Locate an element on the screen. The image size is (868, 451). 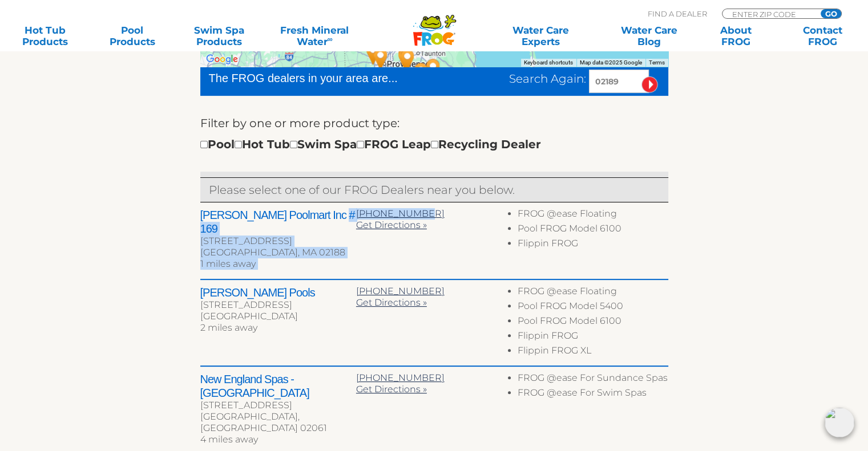
a: Hot TubProducts is located at coordinates (45, 36).